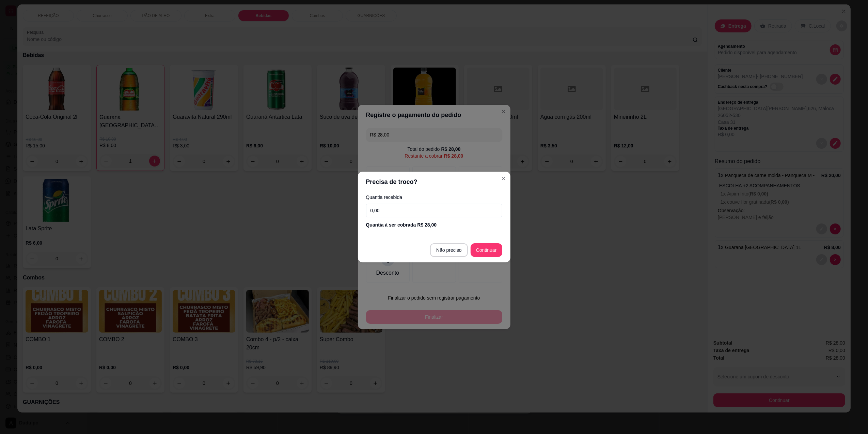  I want to click on label: Quantia recebida, so click(434, 197).